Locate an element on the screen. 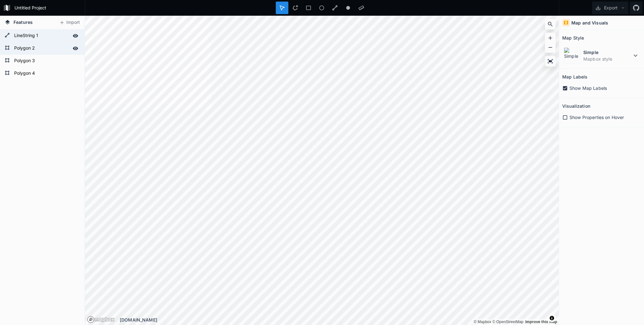 The height and width of the screenshot is (325, 644). h4: Map and Visuals is located at coordinates (589, 23).